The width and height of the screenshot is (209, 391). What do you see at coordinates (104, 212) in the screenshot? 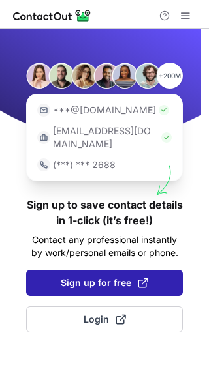
I see `h1: Sign up to save contact details in 1-click (it’s free!)` at bounding box center [104, 212].